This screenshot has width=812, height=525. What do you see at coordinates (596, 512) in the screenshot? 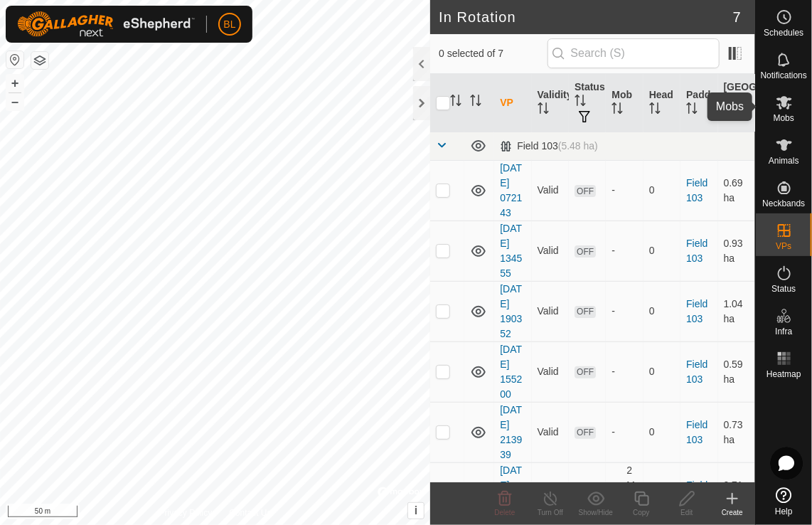
I see `div: Show/Hide` at bounding box center [596, 512].